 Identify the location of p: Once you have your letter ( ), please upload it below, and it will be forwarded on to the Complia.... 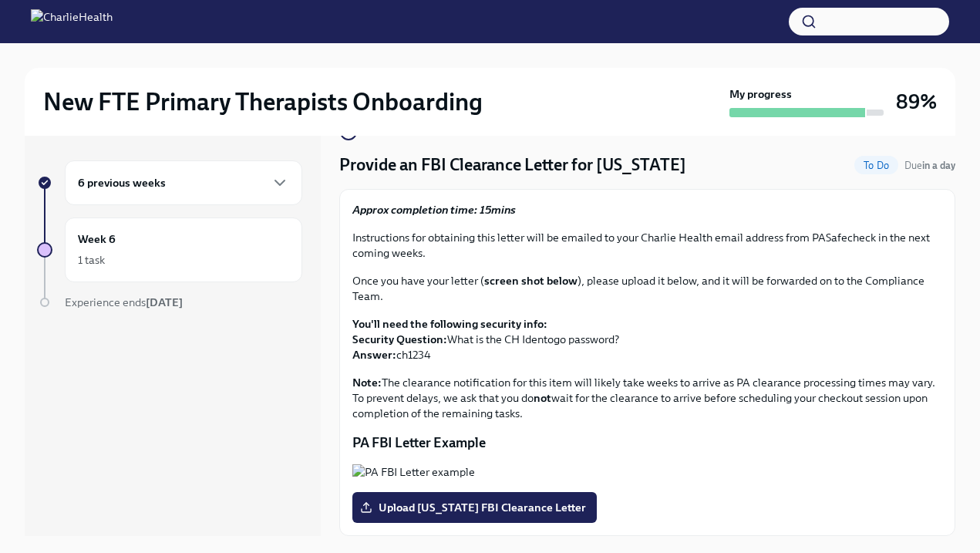
(647, 289).